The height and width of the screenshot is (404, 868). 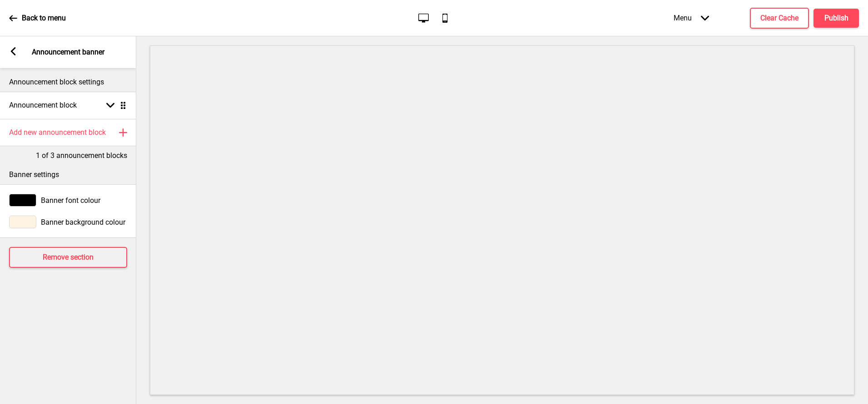 I want to click on button: Remove section, so click(x=68, y=257).